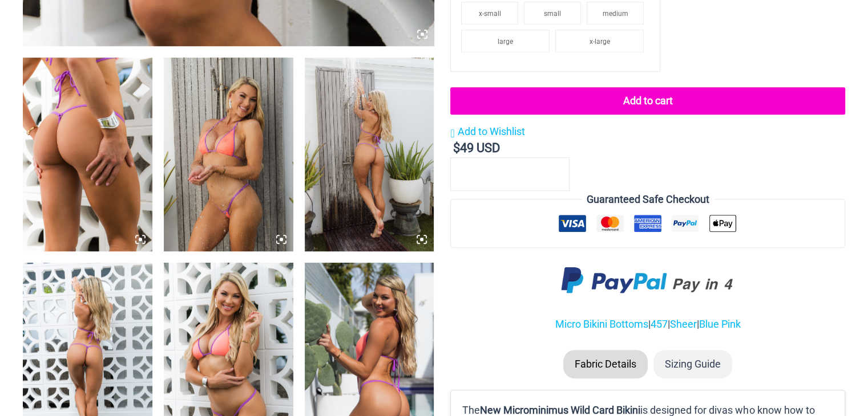 The width and height of the screenshot is (868, 416). Describe the element at coordinates (228, 155) in the screenshot. I see `img: Wild Card Neon Bliss 312 Top 457 Micro 06` at that location.